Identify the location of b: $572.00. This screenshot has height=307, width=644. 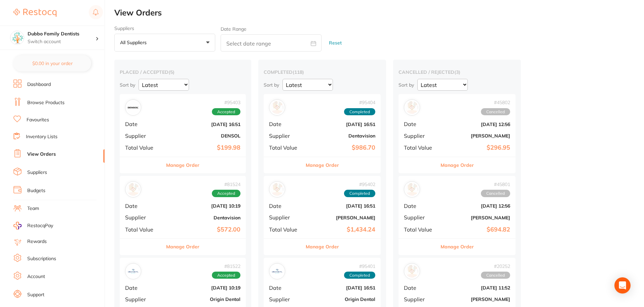
(204, 230).